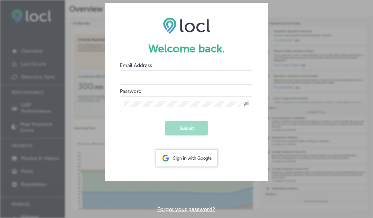 The width and height of the screenshot is (373, 218). Describe the element at coordinates (186, 128) in the screenshot. I see `button: Submit` at that location.